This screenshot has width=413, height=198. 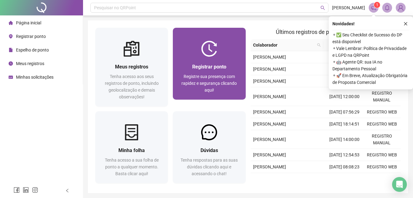 I want to click on span: file, so click(x=11, y=50).